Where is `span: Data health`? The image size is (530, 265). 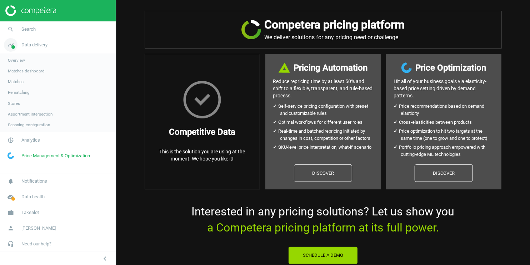 span: Data health is located at coordinates (33, 197).